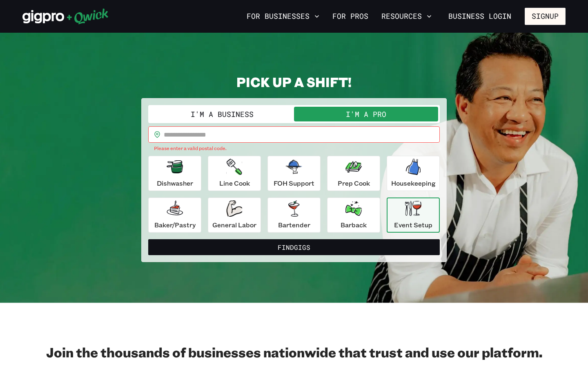 Image resolution: width=588 pixels, height=368 pixels. I want to click on button: Line Cook, so click(234, 173).